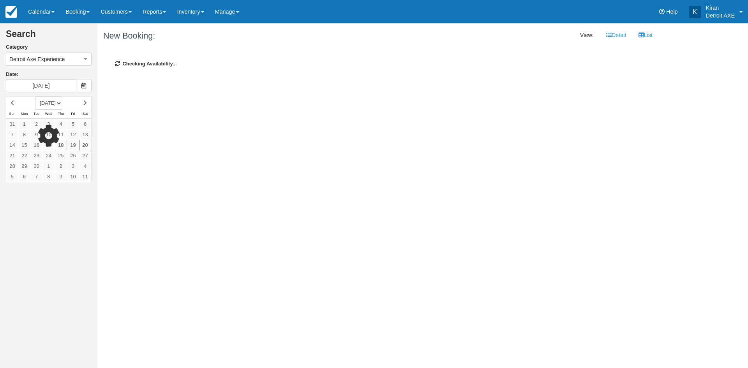 Image resolution: width=748 pixels, height=368 pixels. Describe the element at coordinates (49, 47) in the screenshot. I see `label: Category` at that location.